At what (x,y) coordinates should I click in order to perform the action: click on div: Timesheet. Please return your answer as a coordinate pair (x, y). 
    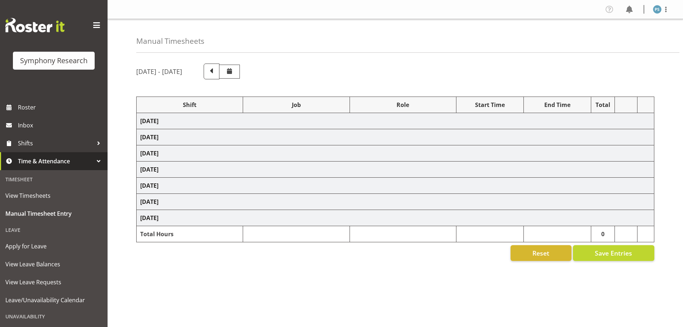
    Looking at the image, I should click on (54, 179).